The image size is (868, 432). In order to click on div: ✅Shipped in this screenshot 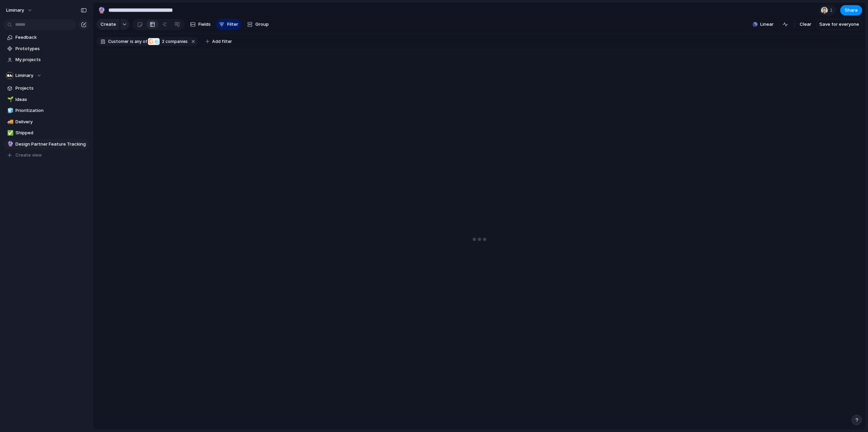, I will do `click(46, 133)`.